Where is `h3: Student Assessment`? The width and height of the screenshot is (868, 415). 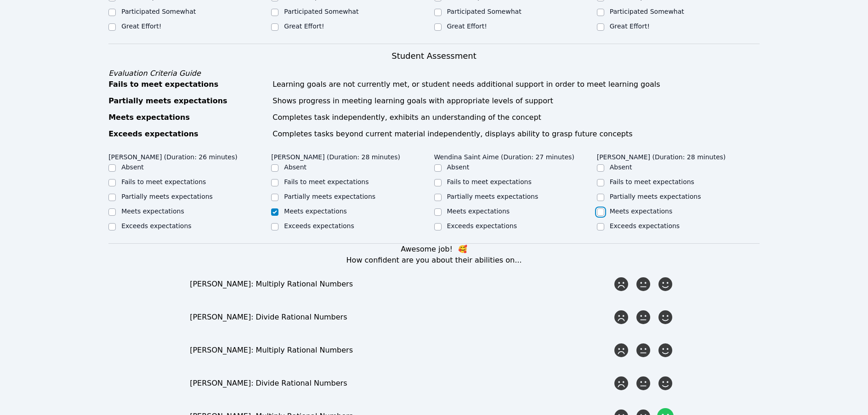 h3: Student Assessment is located at coordinates (433, 56).